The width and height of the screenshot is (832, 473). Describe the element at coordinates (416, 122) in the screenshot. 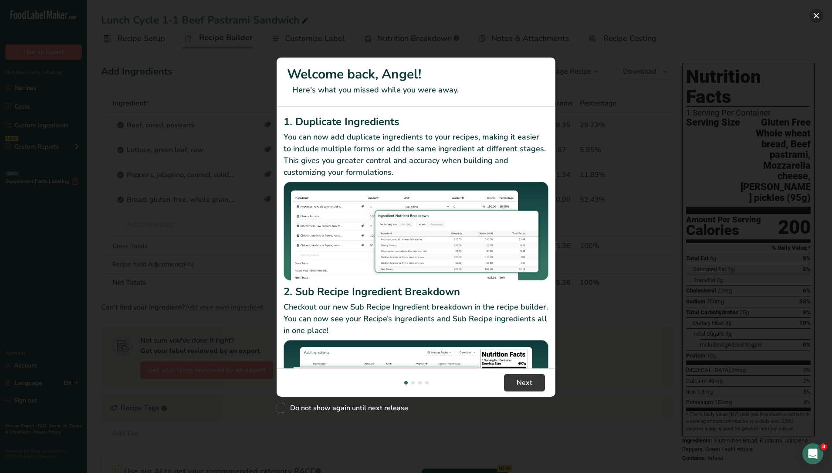

I see `h2: 1. Duplicate Ingredients` at that location.